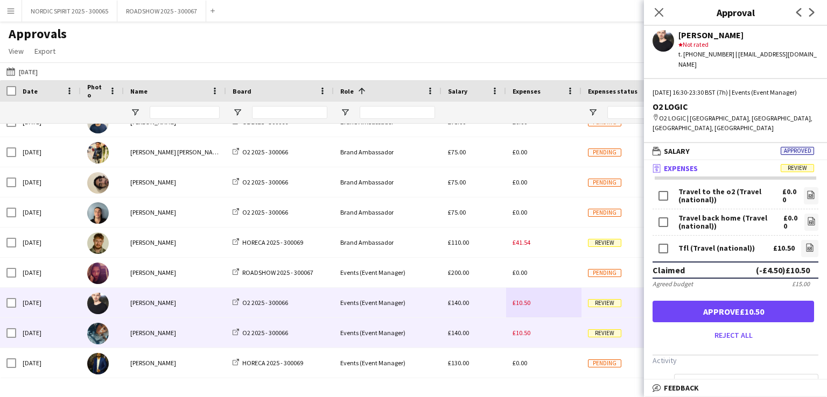 The image size is (827, 397). I want to click on div: Travel to the o2 (Travel (national)), so click(730, 196).